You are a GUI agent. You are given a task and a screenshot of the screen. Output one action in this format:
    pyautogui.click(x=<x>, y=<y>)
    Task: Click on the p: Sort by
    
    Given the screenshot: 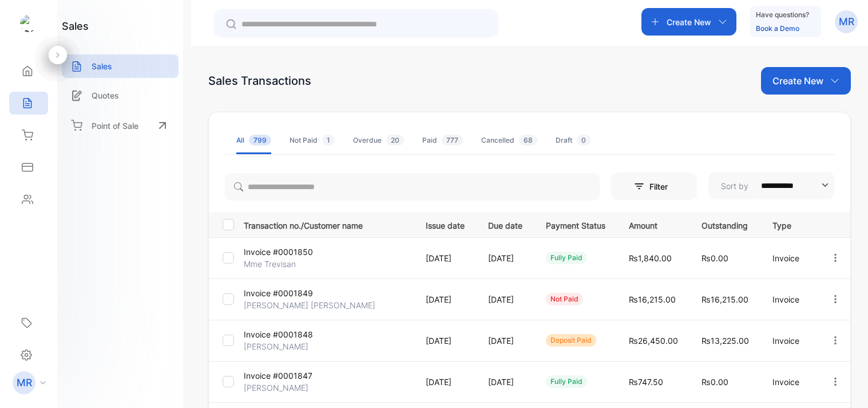 What is the action you would take?
    pyautogui.click(x=735, y=186)
    